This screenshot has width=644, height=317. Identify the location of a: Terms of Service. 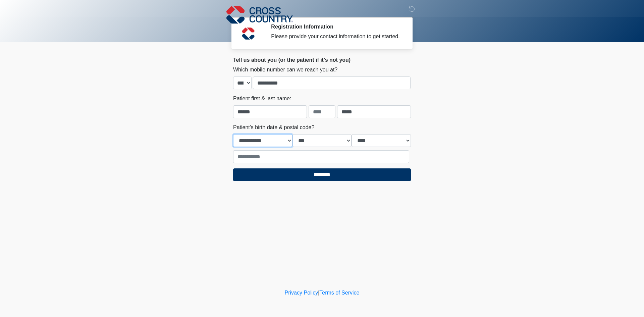
(339, 293).